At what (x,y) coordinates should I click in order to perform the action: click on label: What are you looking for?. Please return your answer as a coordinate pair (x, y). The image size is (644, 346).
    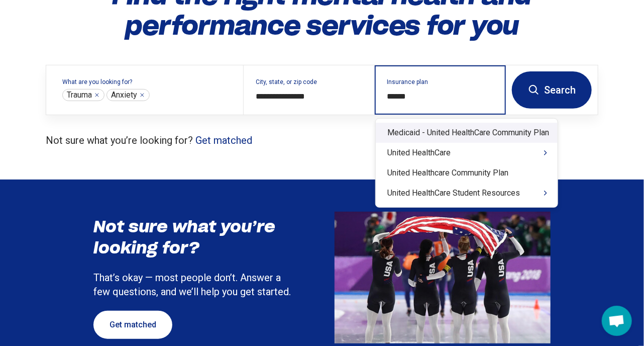
    Looking at the image, I should click on (147, 82).